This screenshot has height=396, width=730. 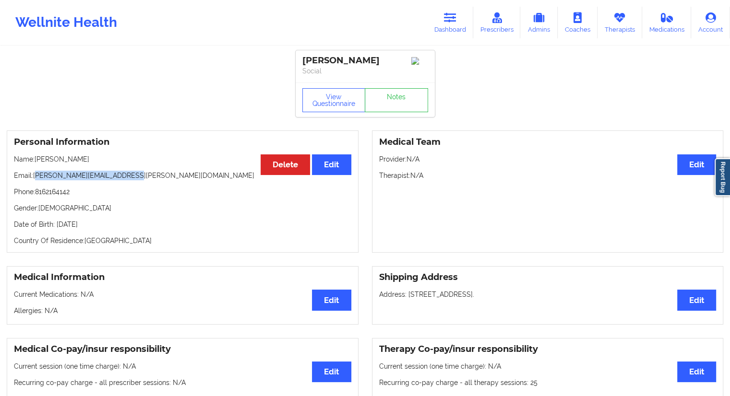 I want to click on button: Delete, so click(x=285, y=165).